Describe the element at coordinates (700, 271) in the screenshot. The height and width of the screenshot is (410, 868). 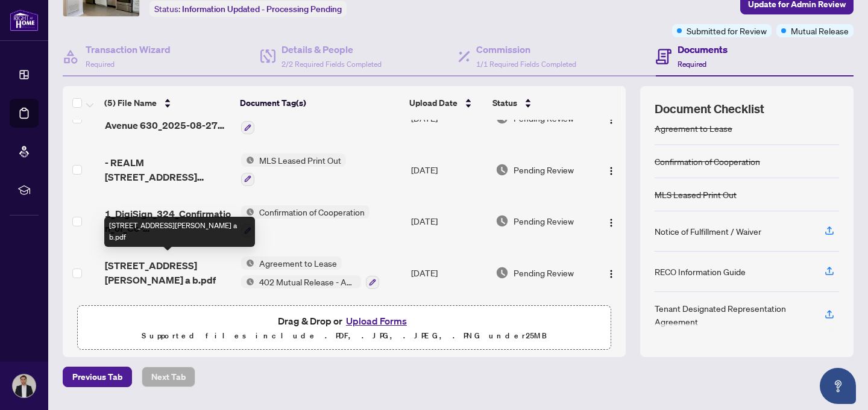
I see `div: RECO Information Guide` at that location.